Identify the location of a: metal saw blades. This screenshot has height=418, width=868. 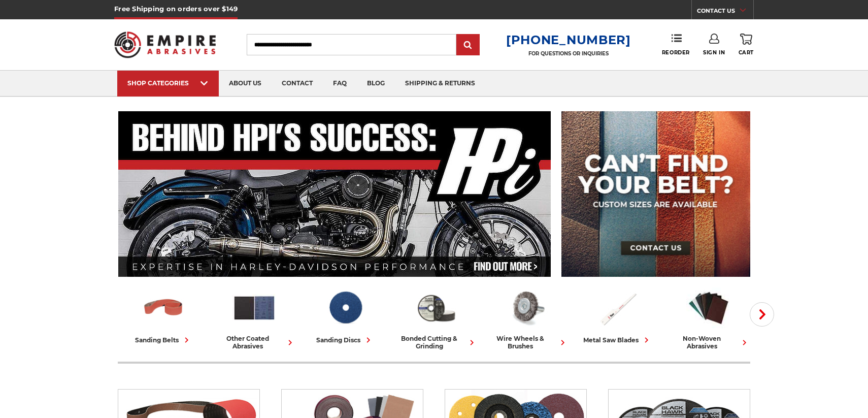
(617, 316).